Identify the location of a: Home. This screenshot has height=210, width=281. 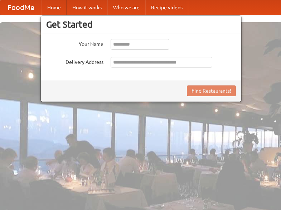
(54, 8).